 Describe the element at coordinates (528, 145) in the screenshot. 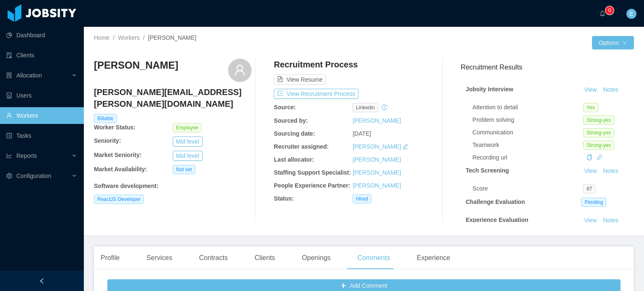

I see `div: Teamwork` at that location.